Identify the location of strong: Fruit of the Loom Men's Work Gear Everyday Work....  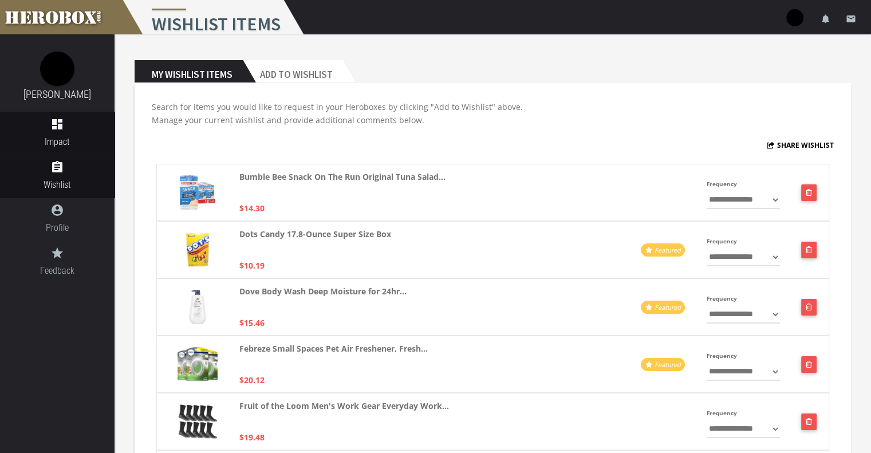
(344, 405).